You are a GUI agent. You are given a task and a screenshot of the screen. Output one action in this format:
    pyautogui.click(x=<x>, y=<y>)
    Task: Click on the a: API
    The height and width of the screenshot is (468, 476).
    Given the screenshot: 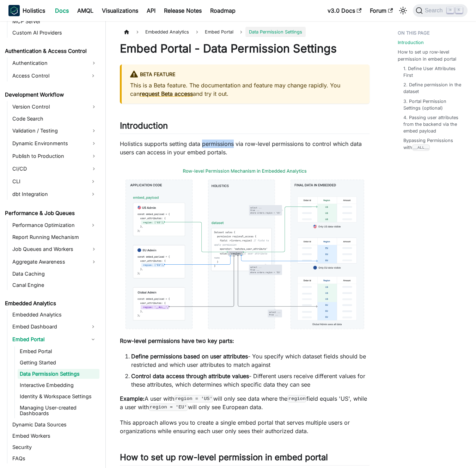 What is the action you would take?
    pyautogui.click(x=151, y=10)
    